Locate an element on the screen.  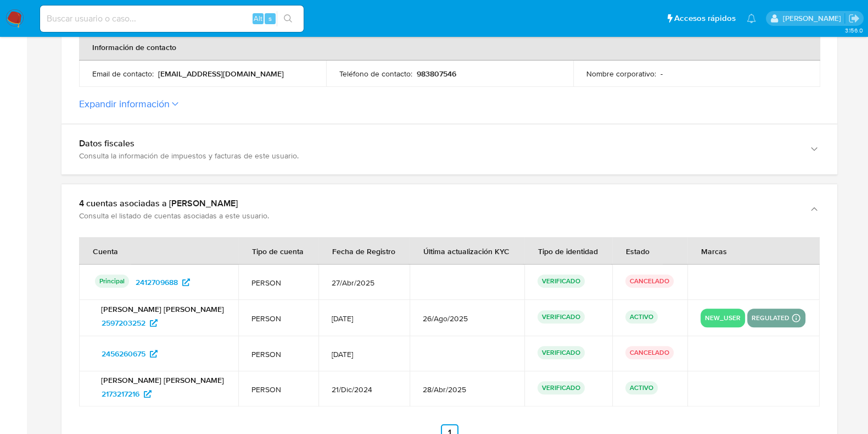
p: camilafernanda.paredessaldano@mercadolibre.cl is located at coordinates (814, 18).